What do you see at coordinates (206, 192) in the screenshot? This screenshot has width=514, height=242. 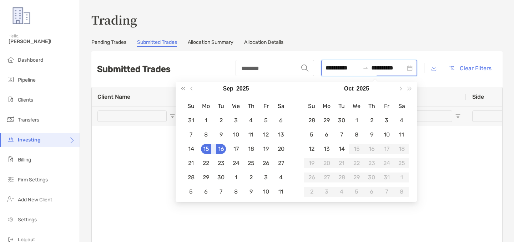 I see `td: 2025-10-06` at bounding box center [206, 192].